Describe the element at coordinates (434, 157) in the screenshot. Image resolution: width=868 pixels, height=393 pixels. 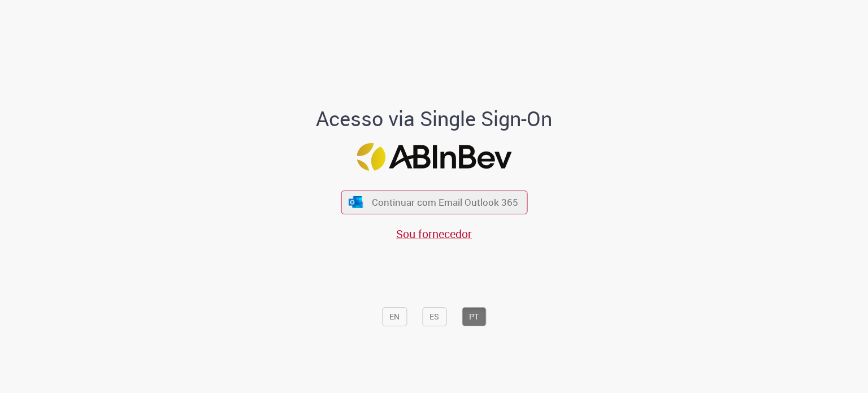
I see `img: Logo ABInBev` at that location.